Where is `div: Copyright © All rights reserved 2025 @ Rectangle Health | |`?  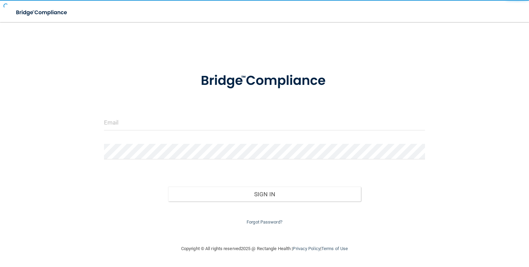 div: Copyright © All rights reserved 2025 @ Rectangle Health | | is located at coordinates (265, 248).